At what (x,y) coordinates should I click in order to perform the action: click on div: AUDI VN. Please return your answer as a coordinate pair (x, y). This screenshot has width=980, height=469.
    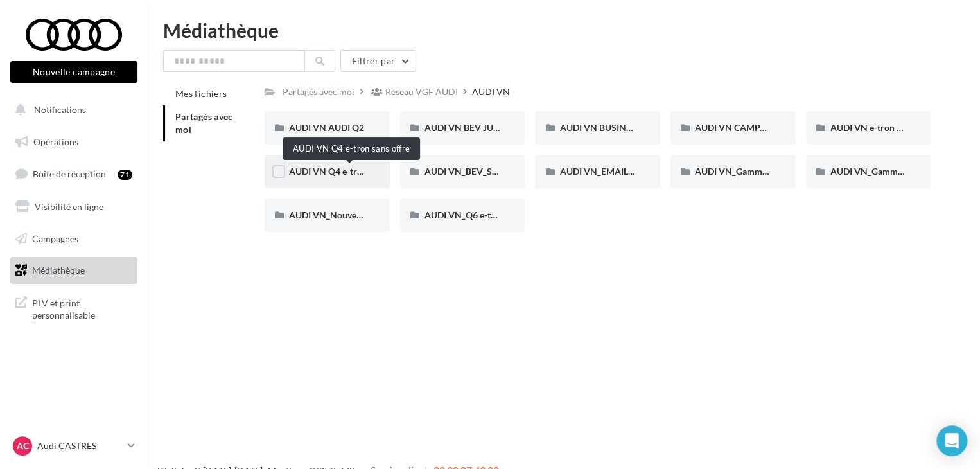
    Looking at the image, I should click on (491, 92).